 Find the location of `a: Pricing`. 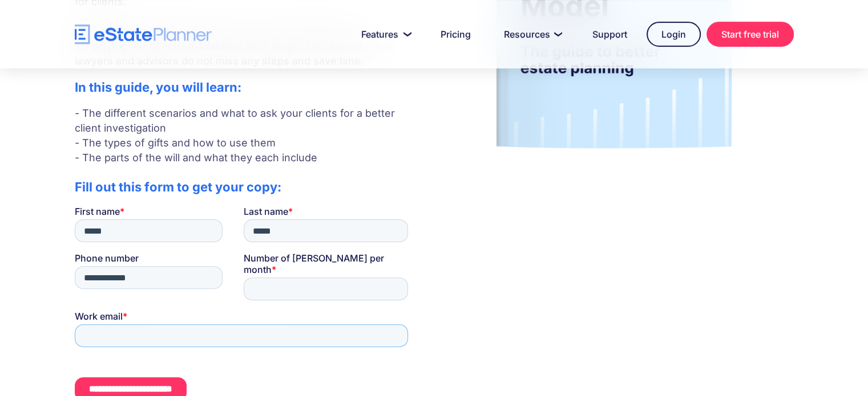

a: Pricing is located at coordinates (455, 34).